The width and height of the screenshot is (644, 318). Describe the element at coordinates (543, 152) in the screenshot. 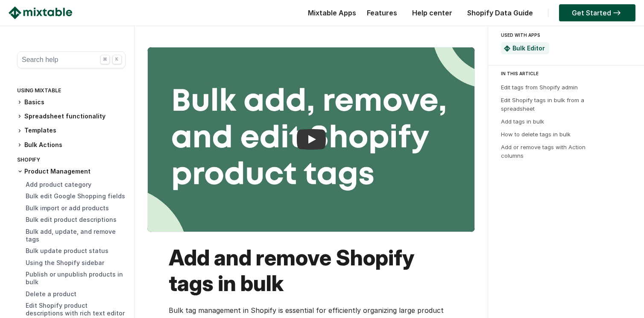

I see `a: Add or remove tags with Action columns` at that location.